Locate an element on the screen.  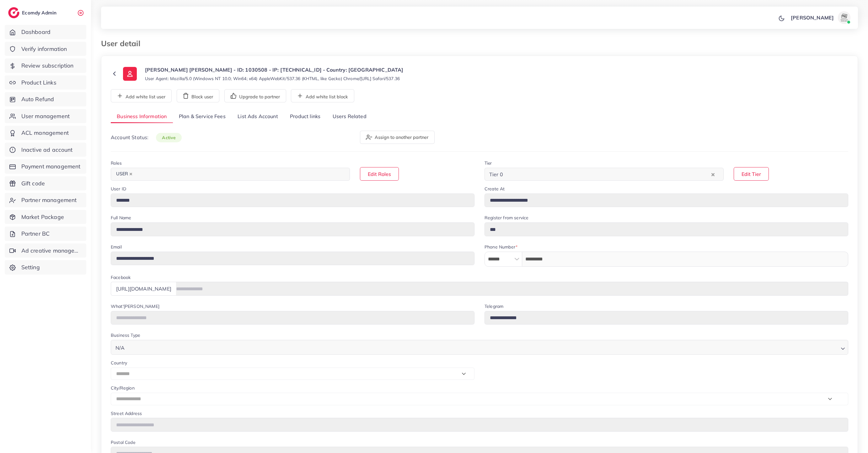
span: Tier 0 is located at coordinates (496, 174).